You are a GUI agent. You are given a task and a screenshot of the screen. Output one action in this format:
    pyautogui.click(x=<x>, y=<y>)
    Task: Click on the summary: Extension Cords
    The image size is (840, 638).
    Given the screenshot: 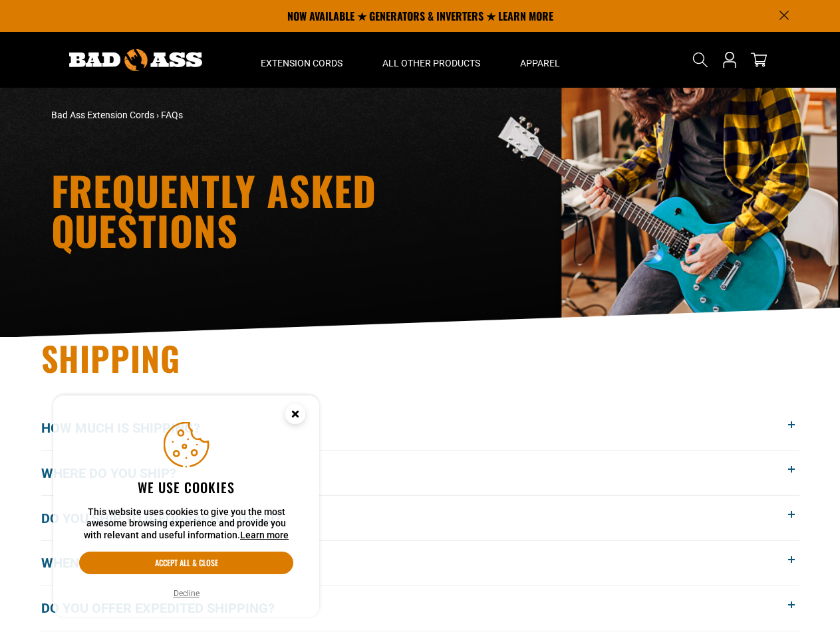 What is the action you would take?
    pyautogui.click(x=301, y=60)
    